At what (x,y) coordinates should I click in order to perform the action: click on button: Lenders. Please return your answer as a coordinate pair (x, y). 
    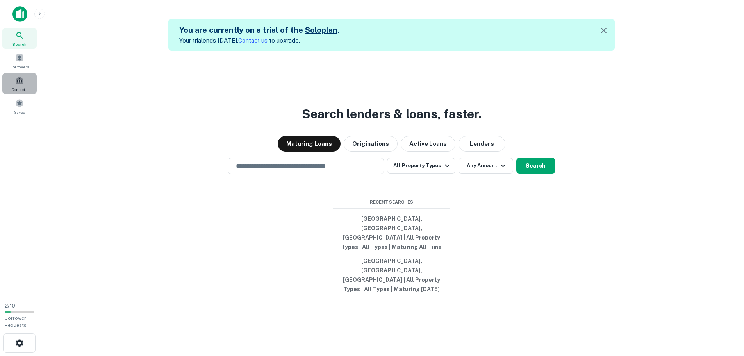
    Looking at the image, I should click on (482, 144).